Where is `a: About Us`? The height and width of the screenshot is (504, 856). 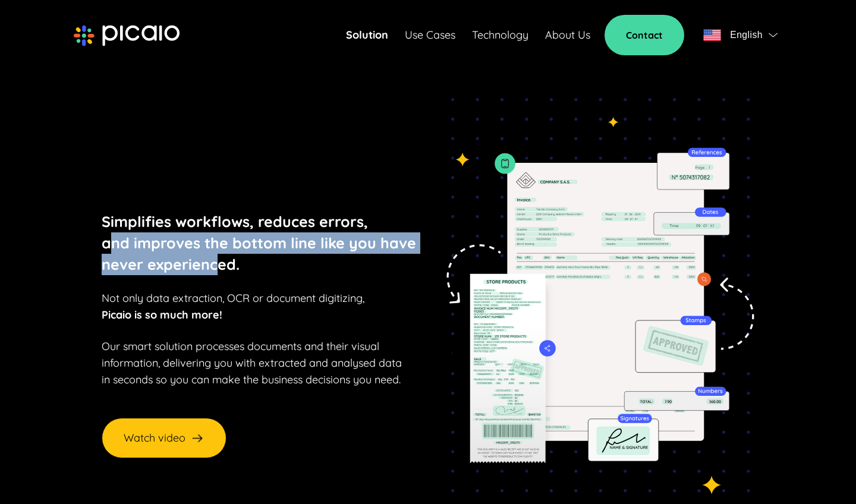
a: About Us is located at coordinates (568, 35).